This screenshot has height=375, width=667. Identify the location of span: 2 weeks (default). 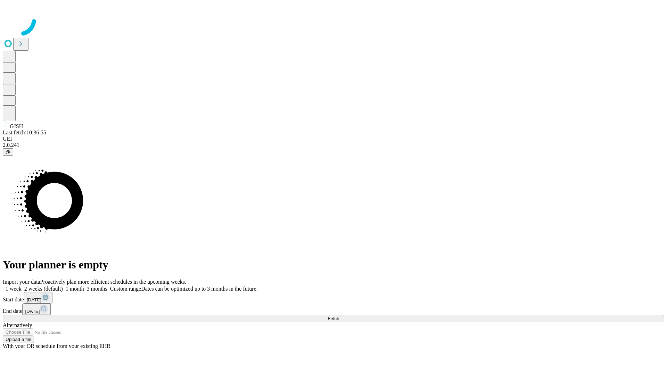
(43, 289).